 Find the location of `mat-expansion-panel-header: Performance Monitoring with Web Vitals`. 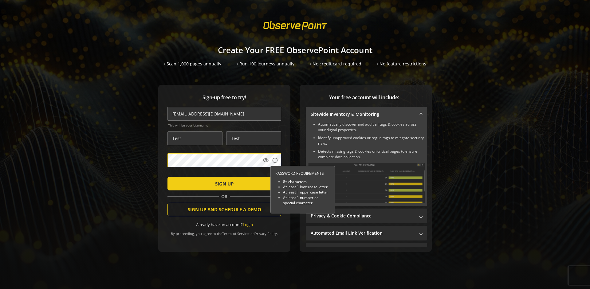

mat-expansion-panel-header: Performance Monitoring with Web Vitals is located at coordinates (366, 250).